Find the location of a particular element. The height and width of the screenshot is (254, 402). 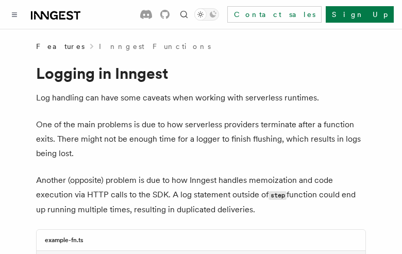

p: One of the main problems is due to how serverless providers terminate after a function exits. The... is located at coordinates (201, 139).